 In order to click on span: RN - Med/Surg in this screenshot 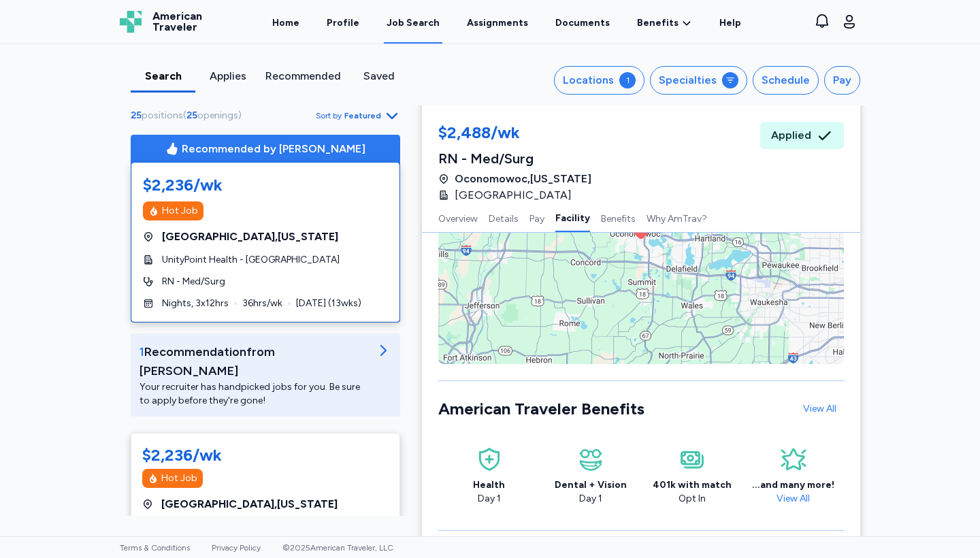, I will do `click(193, 281)`.